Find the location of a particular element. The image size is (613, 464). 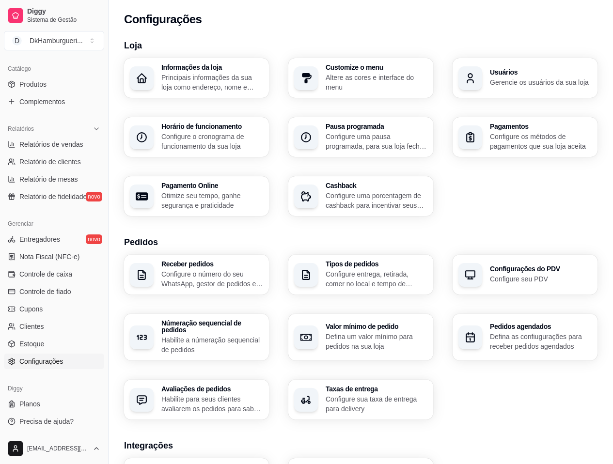

h3: Loja is located at coordinates (361, 46).